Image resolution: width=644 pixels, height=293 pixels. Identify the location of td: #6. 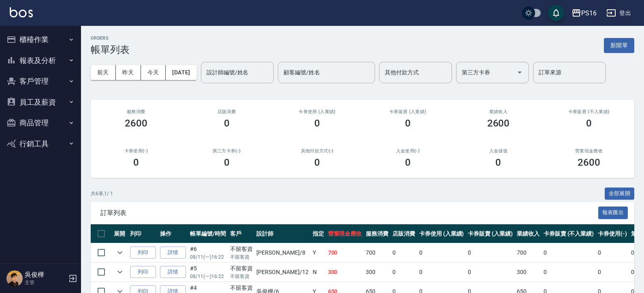
(208, 253).